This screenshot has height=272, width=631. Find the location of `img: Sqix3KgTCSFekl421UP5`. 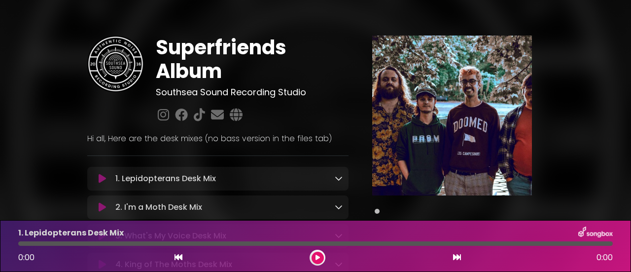

img: Sqix3KgTCSFekl421UP5 is located at coordinates (115, 64).